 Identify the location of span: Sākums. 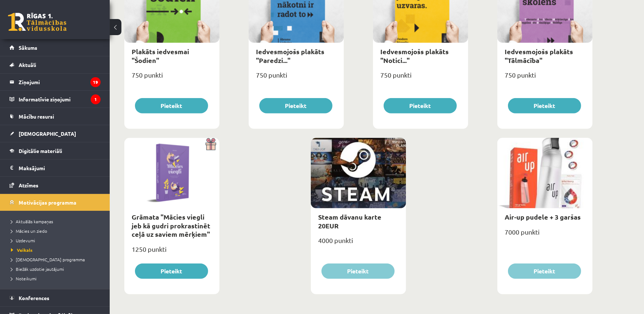
(27, 47).